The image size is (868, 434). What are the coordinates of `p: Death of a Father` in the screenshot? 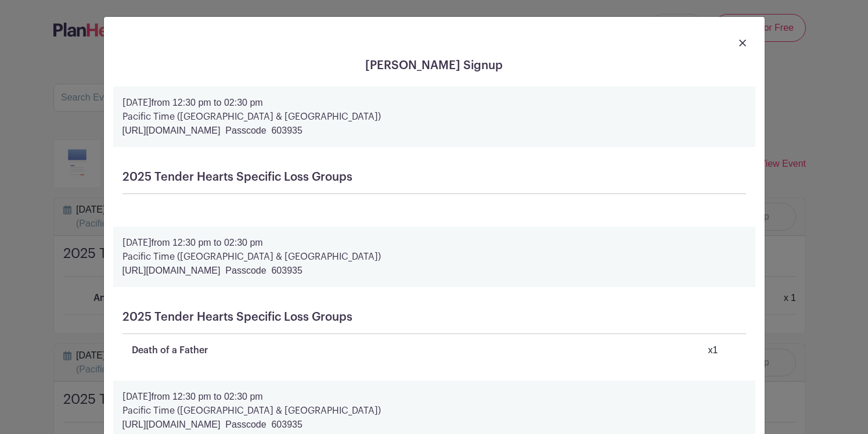 It's located at (169, 350).